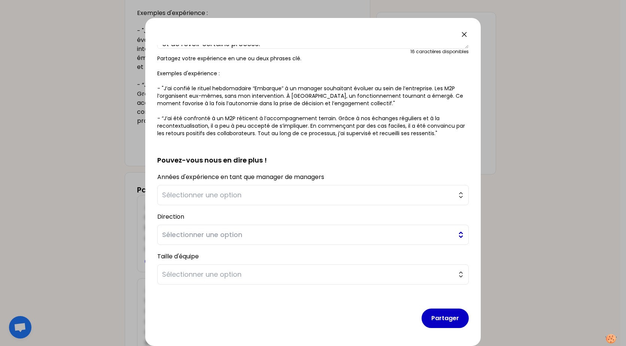 The image size is (626, 346). I want to click on h2: Pouvez-vous nous en dire plus !, so click(313, 154).